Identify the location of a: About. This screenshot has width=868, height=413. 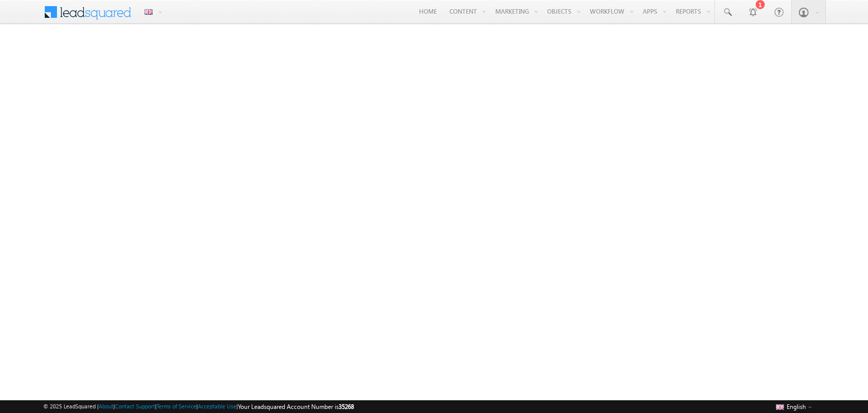
(106, 405).